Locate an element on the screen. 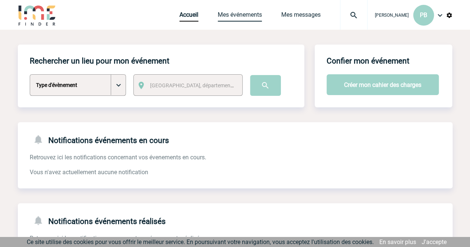 This screenshot has height=247, width=470. h4: Notifications événements en cours is located at coordinates (99, 139).